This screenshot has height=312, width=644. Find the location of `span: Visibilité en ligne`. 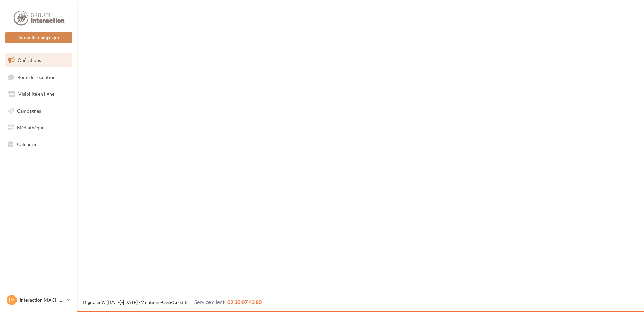

span: Visibilité en ligne is located at coordinates (36, 94).